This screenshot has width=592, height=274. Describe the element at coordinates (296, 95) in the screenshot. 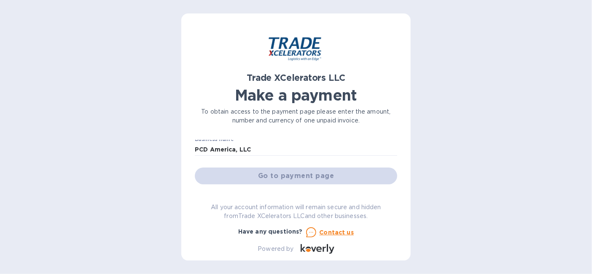

I see `h1: Make a payment` at that location.